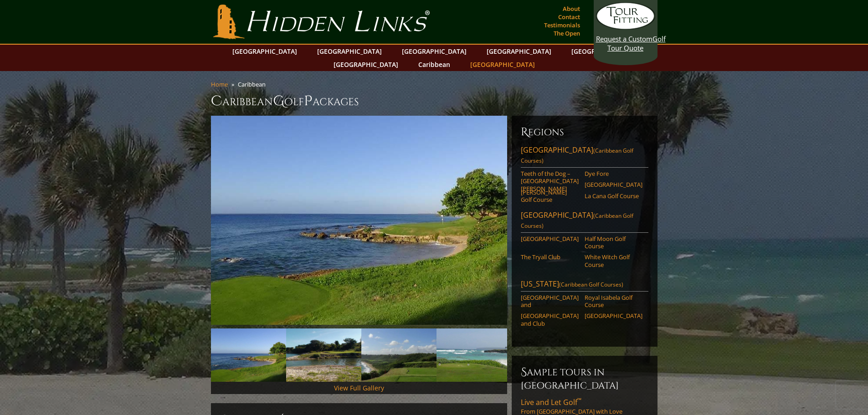  I want to click on a: Dye Fore, so click(613, 174).